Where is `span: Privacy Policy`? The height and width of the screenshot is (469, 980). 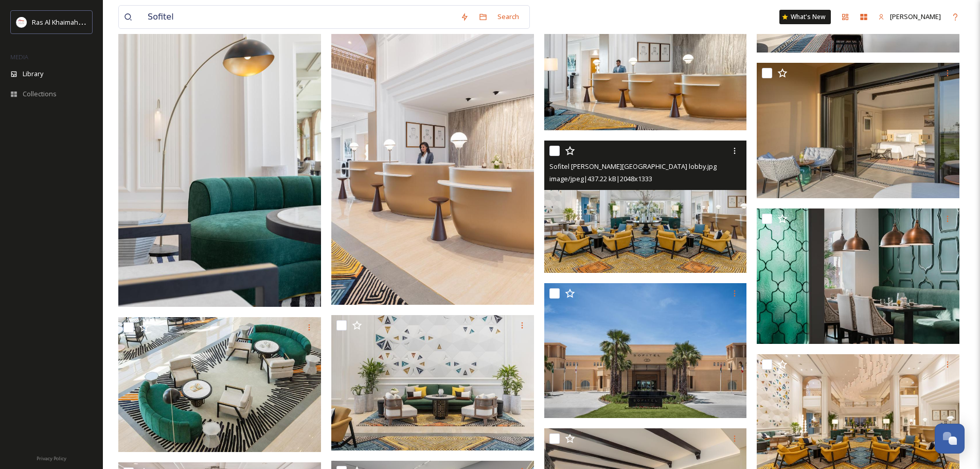 span: Privacy Policy is located at coordinates (52, 459).